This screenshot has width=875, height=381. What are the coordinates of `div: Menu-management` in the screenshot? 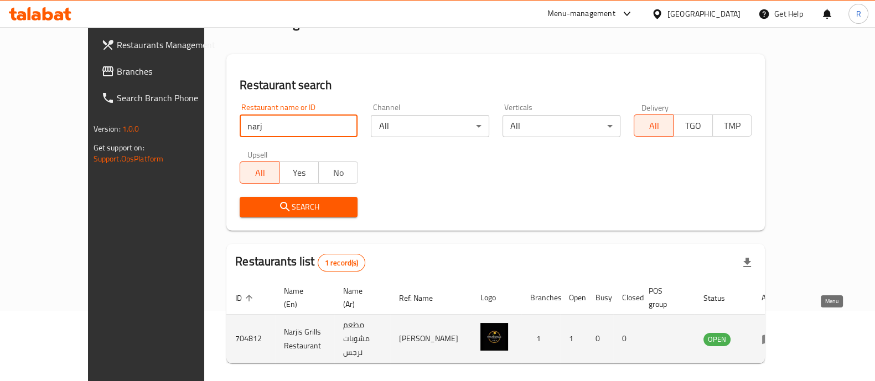 It's located at (581, 14).